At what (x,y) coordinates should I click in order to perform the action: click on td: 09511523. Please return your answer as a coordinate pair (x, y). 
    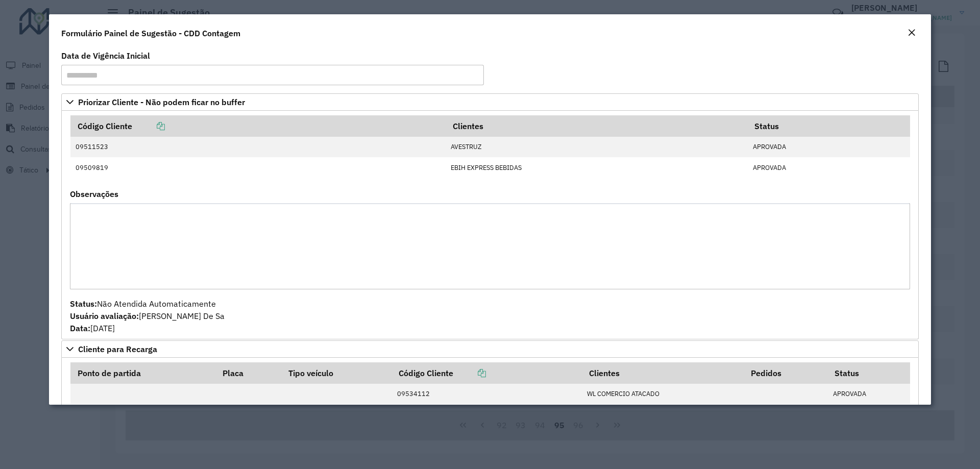
    Looking at the image, I should click on (258, 147).